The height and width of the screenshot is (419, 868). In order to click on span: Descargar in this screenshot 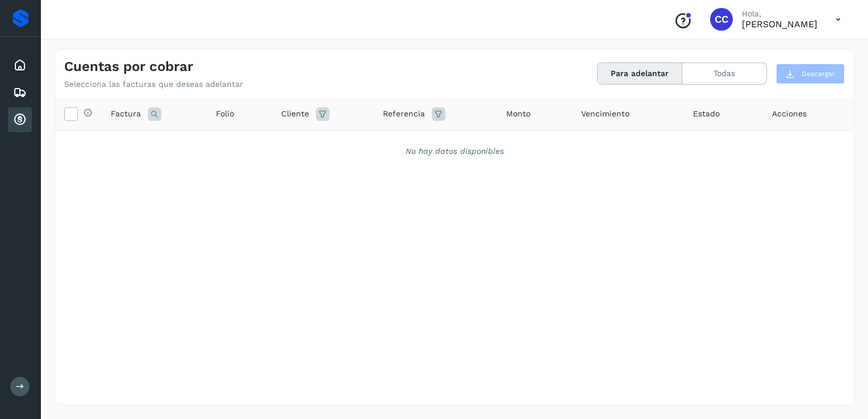, I will do `click(818, 74)`.